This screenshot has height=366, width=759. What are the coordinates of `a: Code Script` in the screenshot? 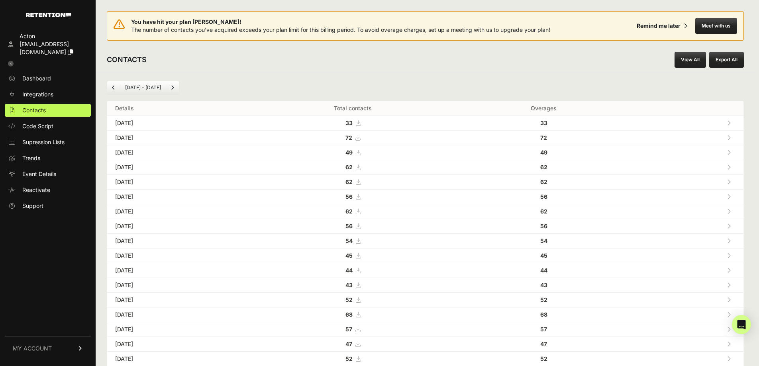 It's located at (48, 126).